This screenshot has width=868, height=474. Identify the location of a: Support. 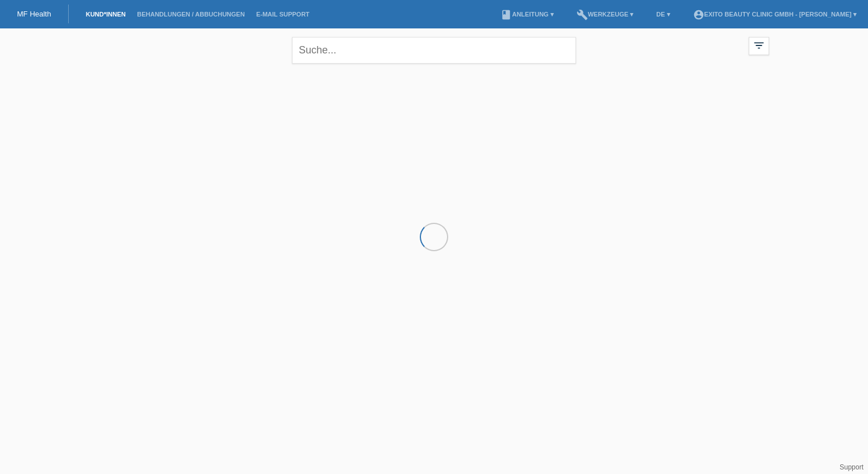
(852, 468).